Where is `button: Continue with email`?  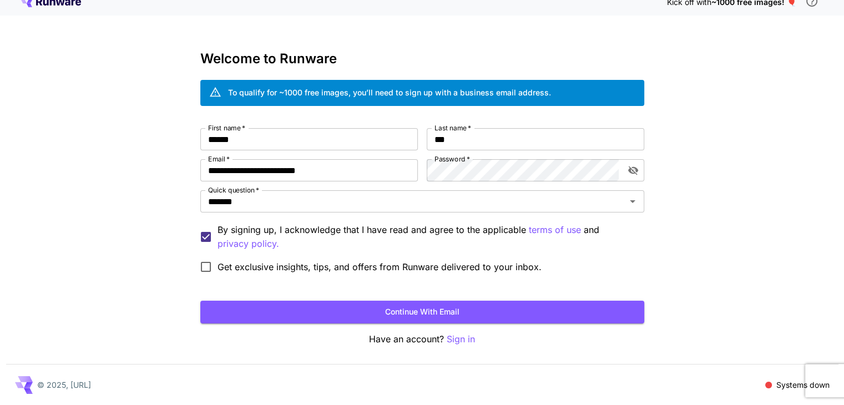
button: Continue with email is located at coordinates (422, 312).